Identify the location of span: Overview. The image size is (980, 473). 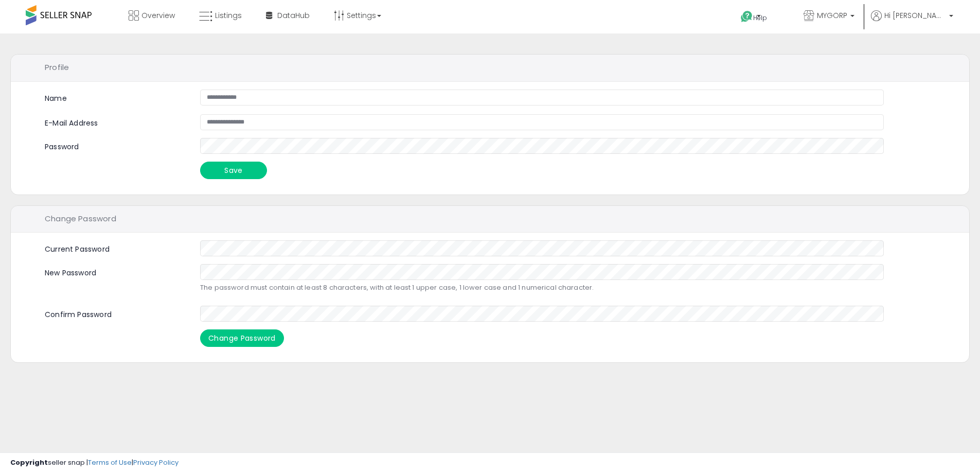
(158, 16).